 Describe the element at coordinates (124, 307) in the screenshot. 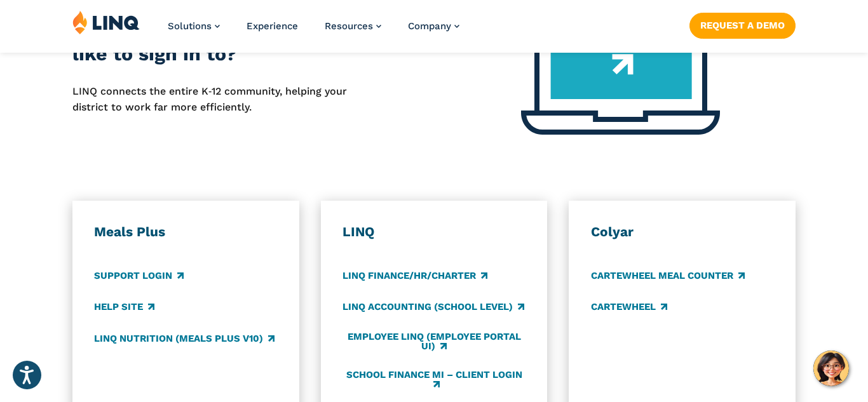

I see `a: Help Site` at that location.